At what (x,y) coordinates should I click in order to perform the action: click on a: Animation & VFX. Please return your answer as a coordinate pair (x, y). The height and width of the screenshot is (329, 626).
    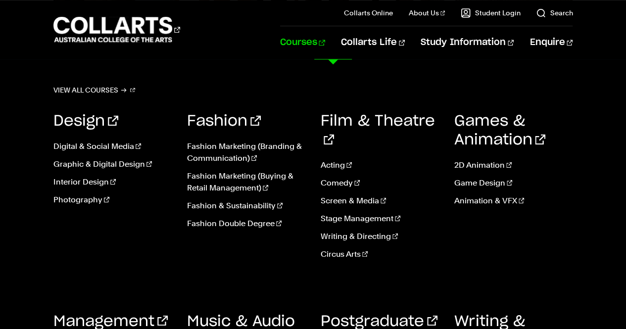
    Looking at the image, I should click on (513, 201).